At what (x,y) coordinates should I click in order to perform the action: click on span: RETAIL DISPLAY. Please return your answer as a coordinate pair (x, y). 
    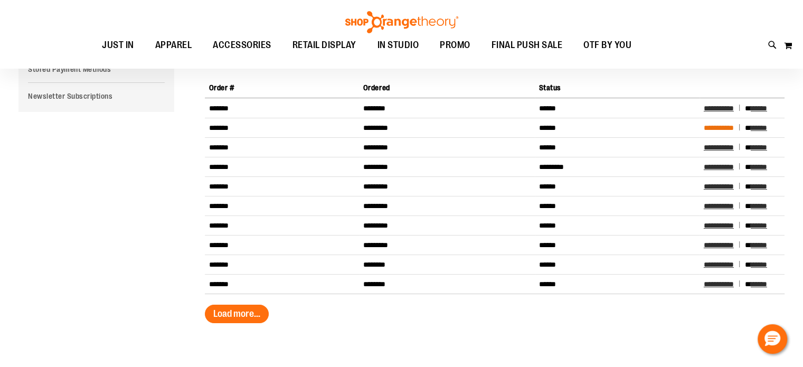
    Looking at the image, I should click on (324, 45).